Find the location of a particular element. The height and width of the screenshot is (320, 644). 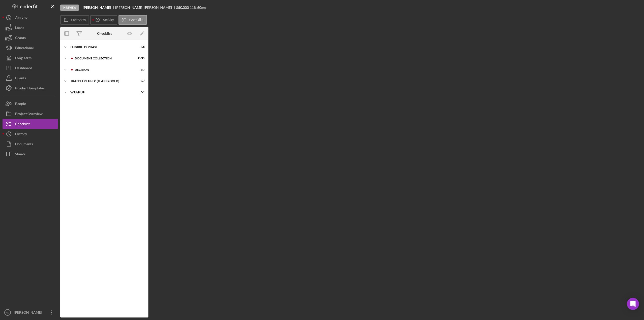

div: Open Intercom Messenger is located at coordinates (633, 304).